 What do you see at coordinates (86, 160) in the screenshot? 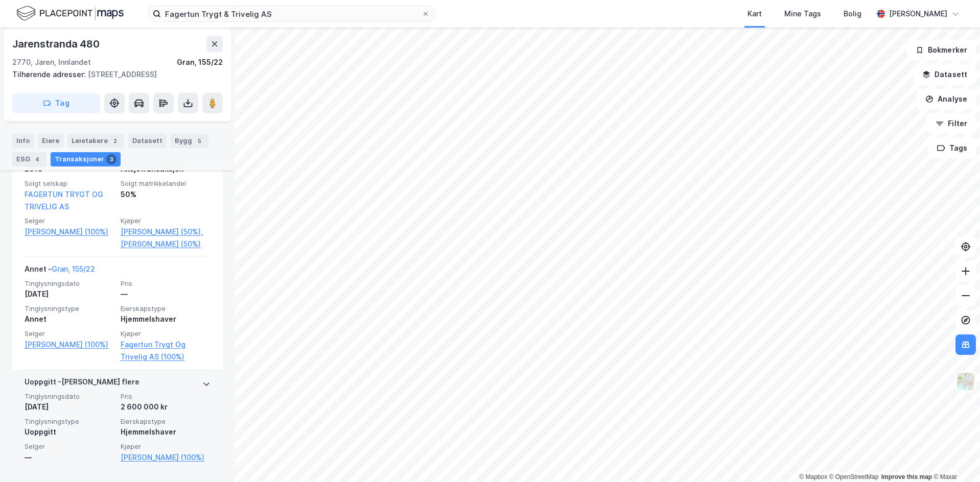
I see `div: Transaksjoner` at bounding box center [86, 160].